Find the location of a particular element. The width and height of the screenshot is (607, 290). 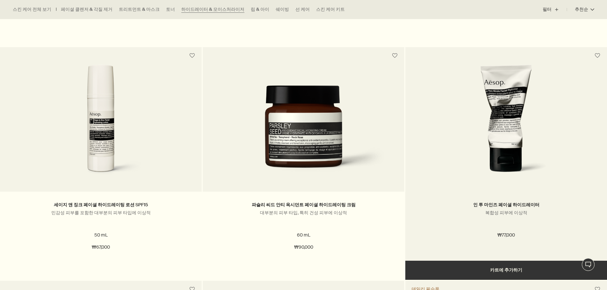

img: Parsley Seed Anti-Oxidant Facial Hydrating Cream in amber glass jar is located at coordinates (303, 134).